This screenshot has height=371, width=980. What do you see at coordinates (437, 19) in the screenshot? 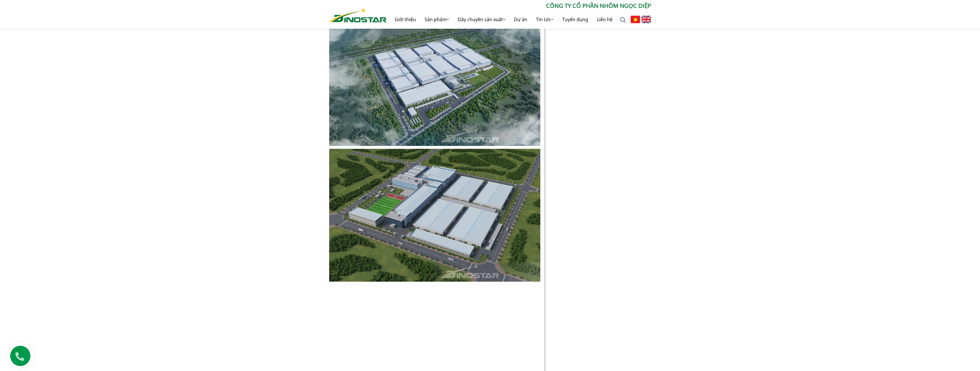
I see `a: Sản phẩm` at bounding box center [437, 19].